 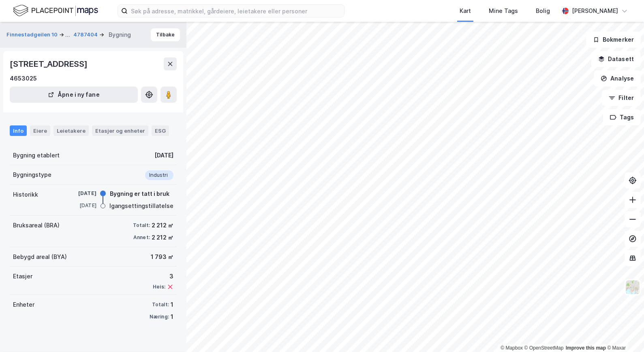 What do you see at coordinates (624, 333) in the screenshot?
I see `div: Chat Widget` at bounding box center [624, 333].